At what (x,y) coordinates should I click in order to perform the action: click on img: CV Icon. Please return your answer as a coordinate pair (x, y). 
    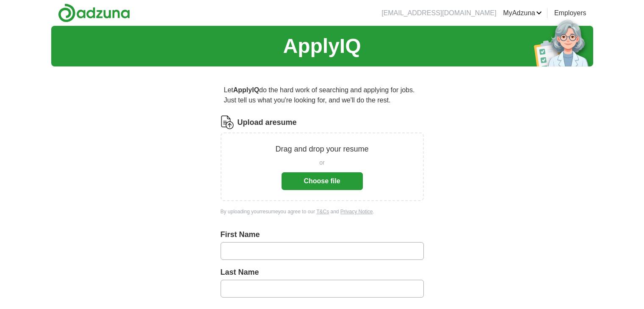
    Looking at the image, I should click on (228, 122).